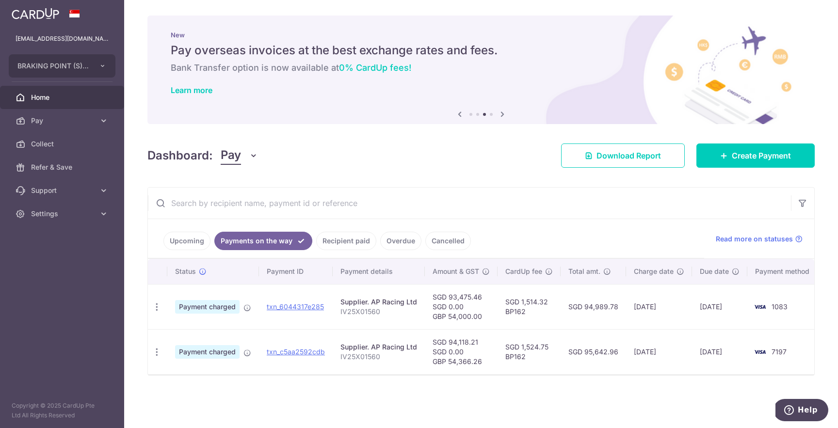 The image size is (838, 428). I want to click on span: Settings, so click(63, 214).